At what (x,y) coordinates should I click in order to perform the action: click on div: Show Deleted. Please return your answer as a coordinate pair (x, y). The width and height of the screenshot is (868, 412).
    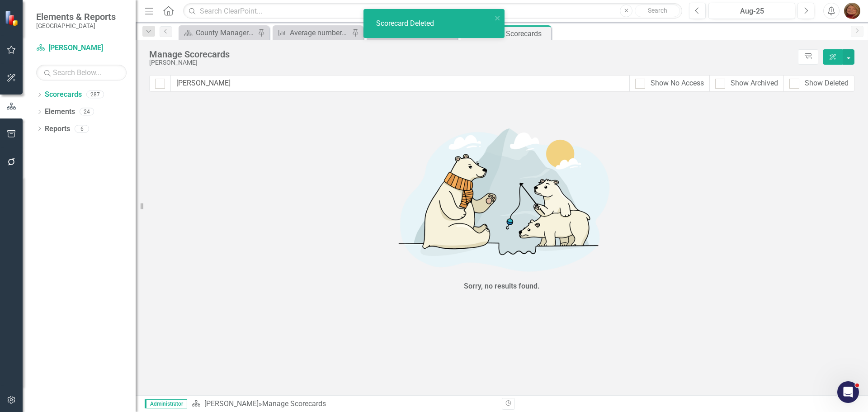
    Looking at the image, I should click on (826, 83).